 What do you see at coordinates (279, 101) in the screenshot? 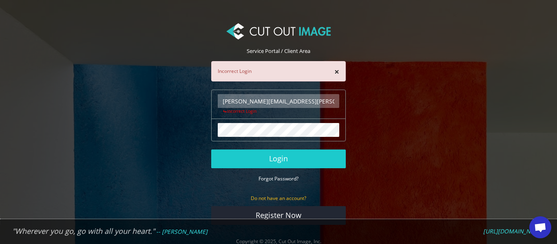
I see `input: Email Address` at bounding box center [279, 101].